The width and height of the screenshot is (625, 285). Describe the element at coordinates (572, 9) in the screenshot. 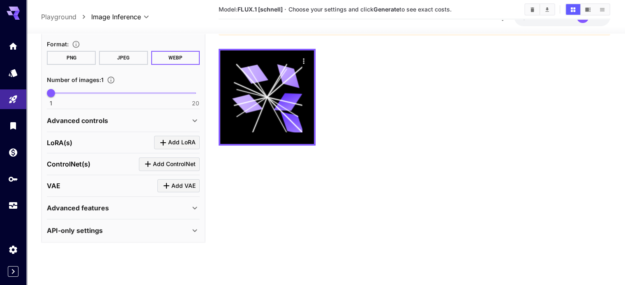

I see `button: Show media in grid view` at that location.